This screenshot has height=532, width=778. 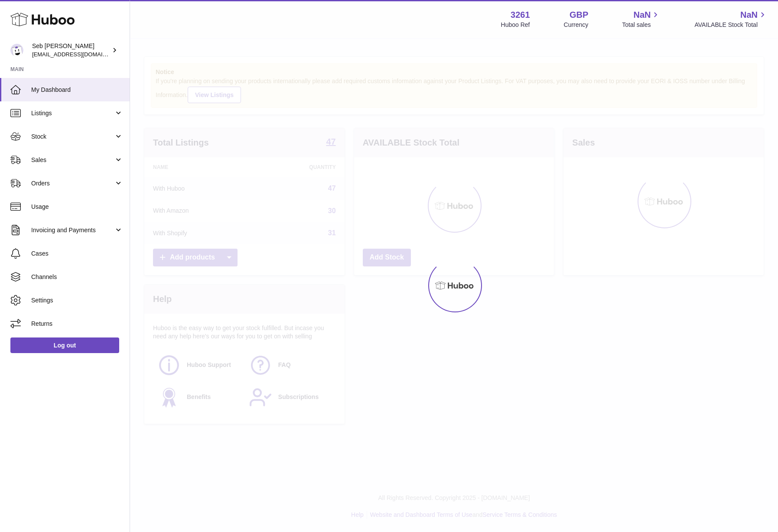 What do you see at coordinates (17, 51) in the screenshot?
I see `img: ecom@bravefoods.co.uk` at bounding box center [17, 51].